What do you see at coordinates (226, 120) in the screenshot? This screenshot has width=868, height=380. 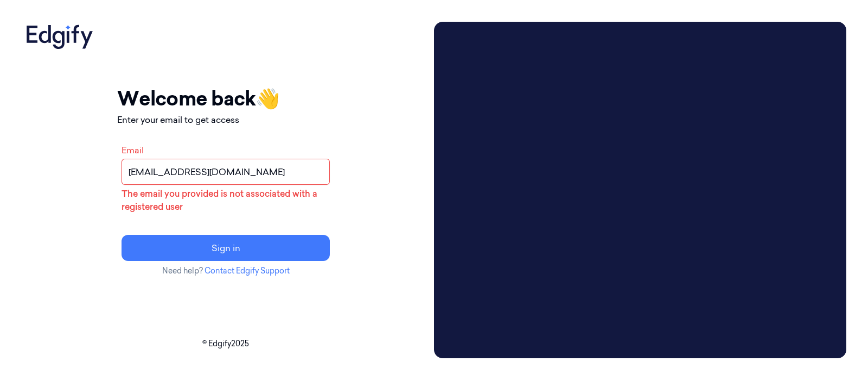 I see `p: Enter your email to get access` at bounding box center [226, 120].